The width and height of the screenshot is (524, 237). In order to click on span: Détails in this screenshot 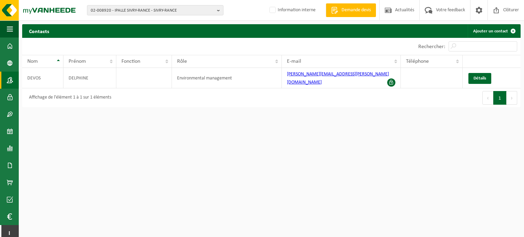, I will do `click(480, 78)`.